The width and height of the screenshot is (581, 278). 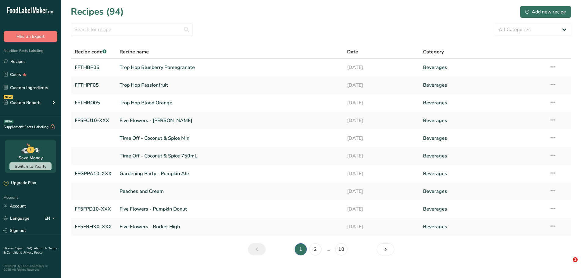 What do you see at coordinates (230, 103) in the screenshot?
I see `a: Trop Hop Blood Orange` at bounding box center [230, 103].